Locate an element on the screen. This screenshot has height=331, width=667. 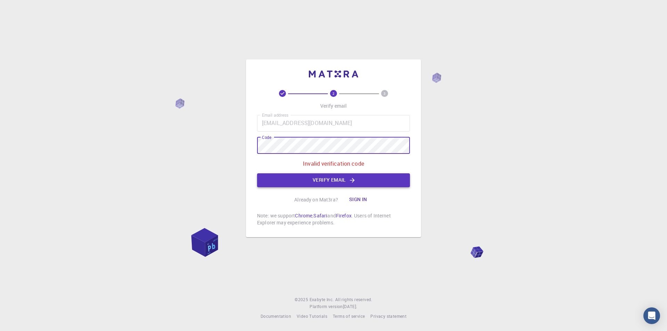
span: Documentation is located at coordinates (276, 316).